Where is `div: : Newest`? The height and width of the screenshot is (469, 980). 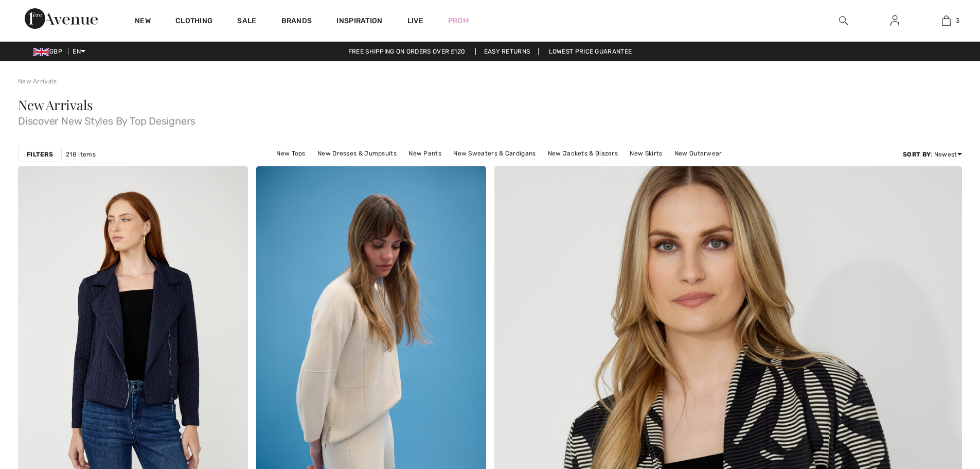 div: : Newest is located at coordinates (932, 154).